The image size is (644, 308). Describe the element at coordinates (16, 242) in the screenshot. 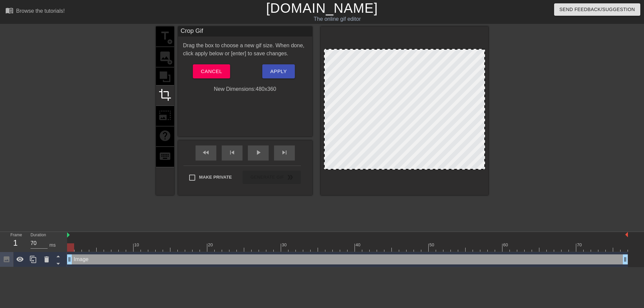

I see `div: Frame` at that location.